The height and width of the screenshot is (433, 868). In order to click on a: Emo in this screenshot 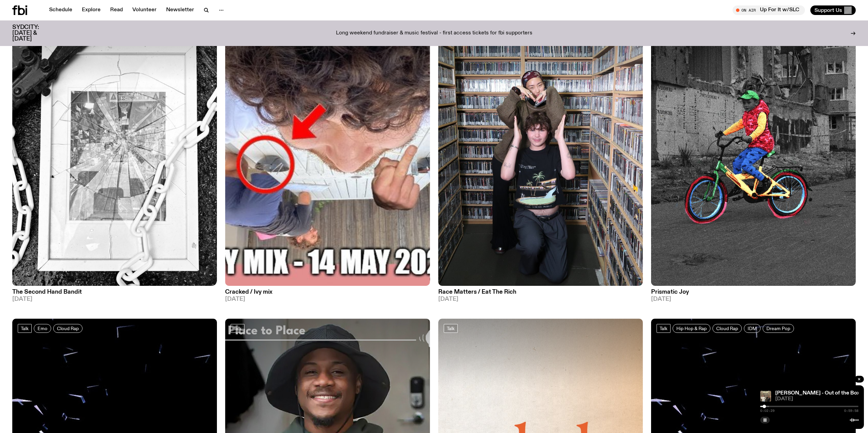, I will do `click(42, 329)`.